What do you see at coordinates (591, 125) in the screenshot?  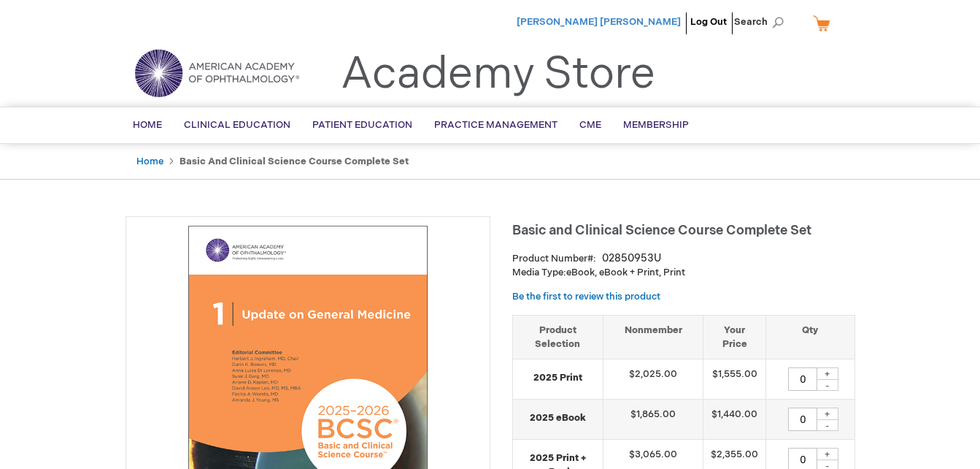 I see `span: CME` at bounding box center [591, 125].